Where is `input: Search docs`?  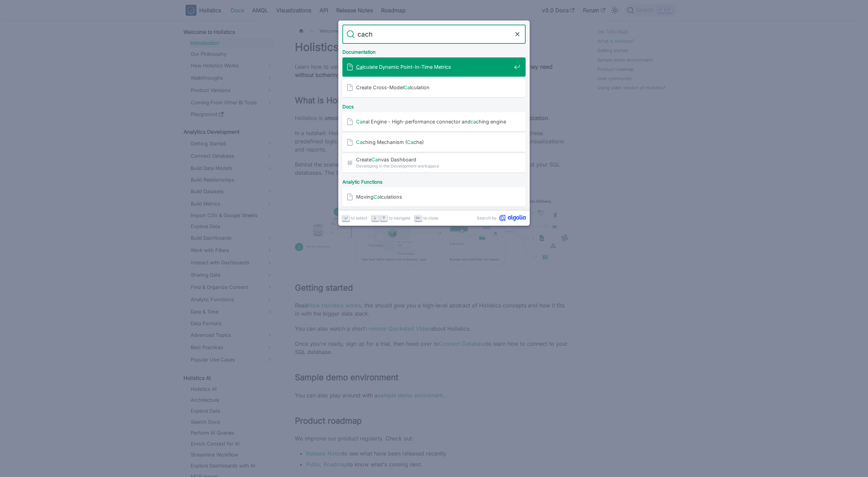
input: Search docs is located at coordinates (434, 34).